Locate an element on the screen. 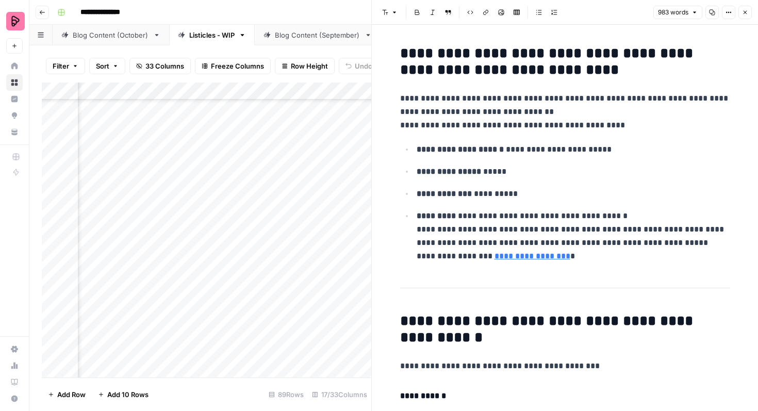 Image resolution: width=758 pixels, height=411 pixels. a: Insights is located at coordinates (14, 99).